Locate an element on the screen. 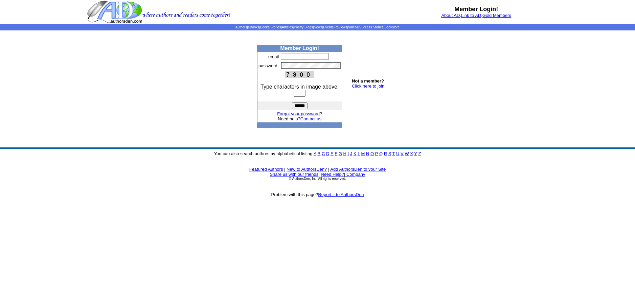  a: Authors is located at coordinates (241, 27).